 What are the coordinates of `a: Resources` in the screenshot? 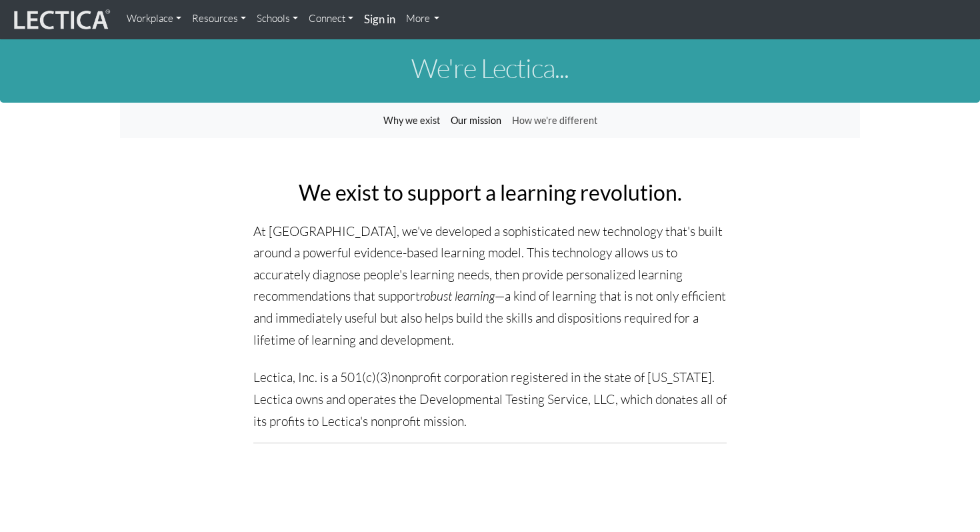 It's located at (219, 19).